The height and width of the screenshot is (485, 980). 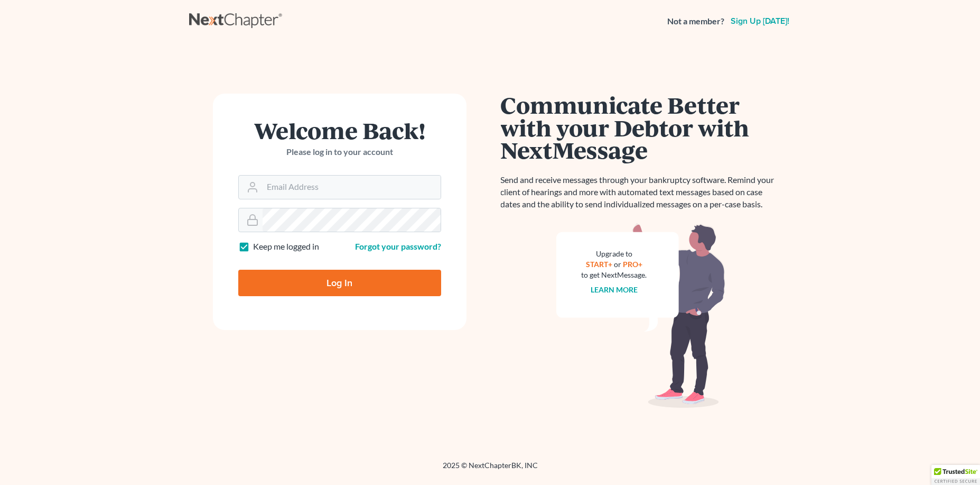 What do you see at coordinates (632, 264) in the screenshot?
I see `a: PRO+` at bounding box center [632, 264].